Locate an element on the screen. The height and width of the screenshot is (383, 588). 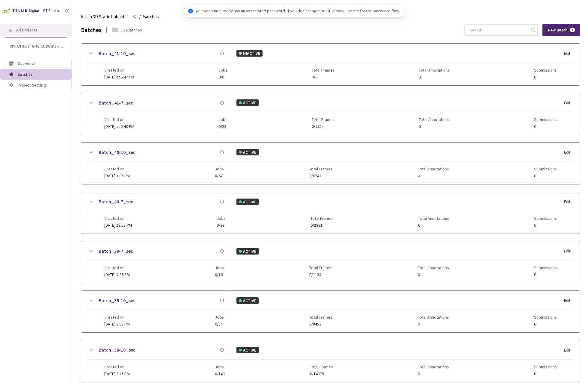
span: 0/8453 is located at coordinates (320, 324).